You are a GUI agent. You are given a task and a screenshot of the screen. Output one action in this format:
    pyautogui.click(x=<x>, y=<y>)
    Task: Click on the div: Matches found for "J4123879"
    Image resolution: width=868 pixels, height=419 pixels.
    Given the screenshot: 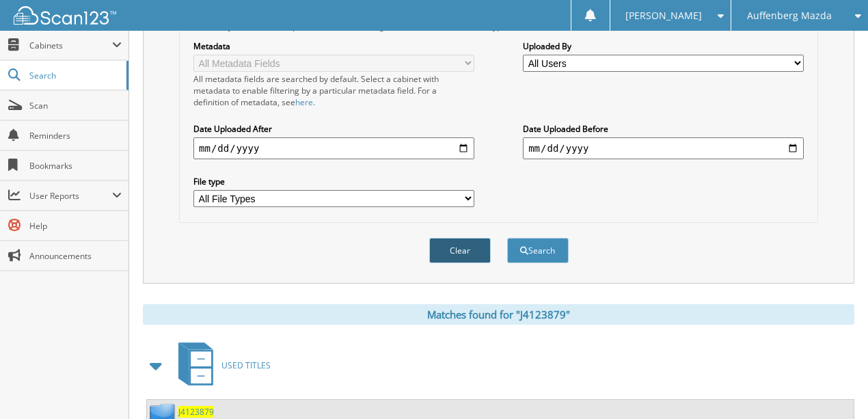 What is the action you would take?
    pyautogui.click(x=498, y=315)
    